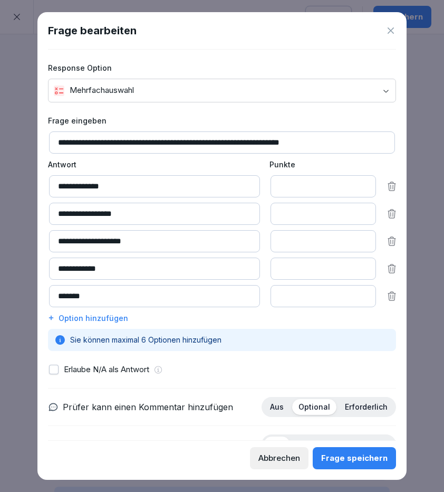  What do you see at coordinates (222, 68) in the screenshot?
I see `label: Response Option` at bounding box center [222, 68].